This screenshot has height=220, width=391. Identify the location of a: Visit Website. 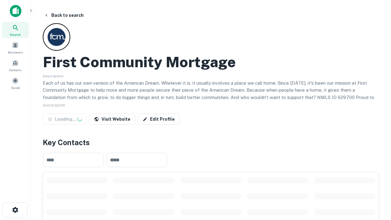
(112, 119).